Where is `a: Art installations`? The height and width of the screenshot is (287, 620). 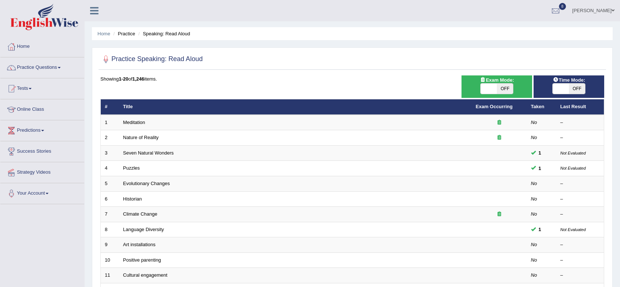 a: Art installations is located at coordinates (139, 244).